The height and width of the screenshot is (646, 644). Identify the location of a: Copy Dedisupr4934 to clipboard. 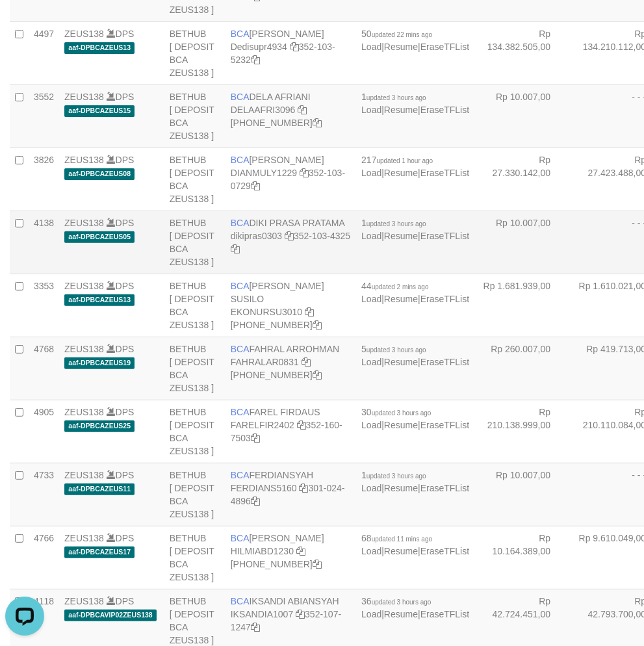
(295, 47).